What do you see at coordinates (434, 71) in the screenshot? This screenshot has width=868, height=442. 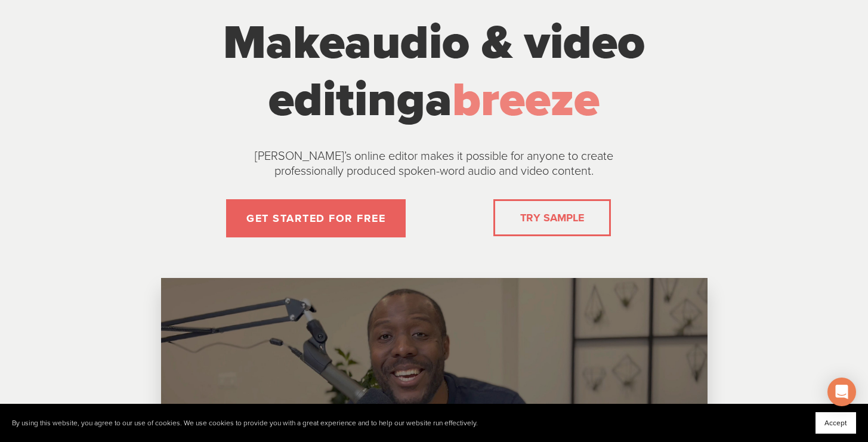 I see `h1: Make a` at bounding box center [434, 71].